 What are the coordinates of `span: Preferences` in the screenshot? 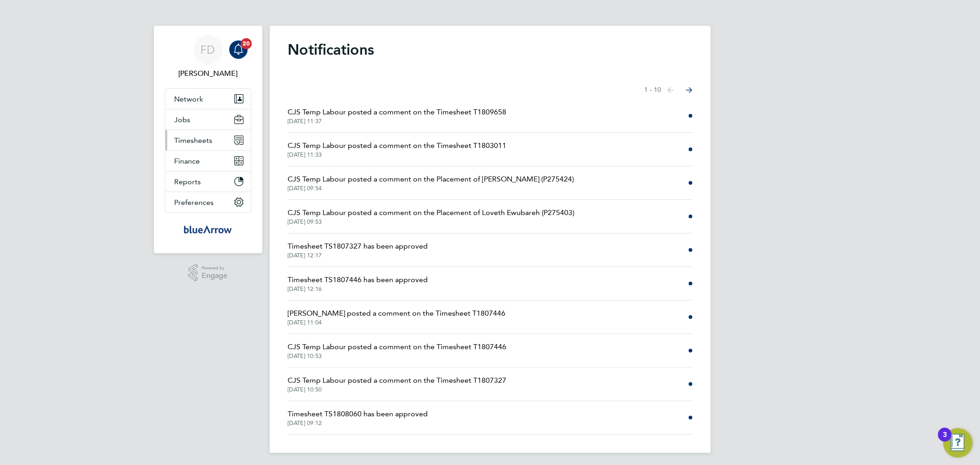 It's located at (195, 202).